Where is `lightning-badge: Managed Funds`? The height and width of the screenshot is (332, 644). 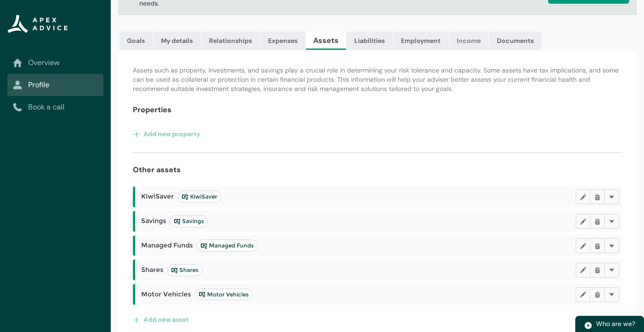 lightning-badge: Managed Funds is located at coordinates (227, 245).